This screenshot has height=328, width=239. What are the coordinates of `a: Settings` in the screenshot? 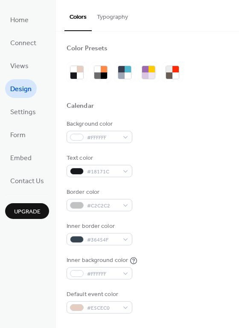 It's located at (23, 112).